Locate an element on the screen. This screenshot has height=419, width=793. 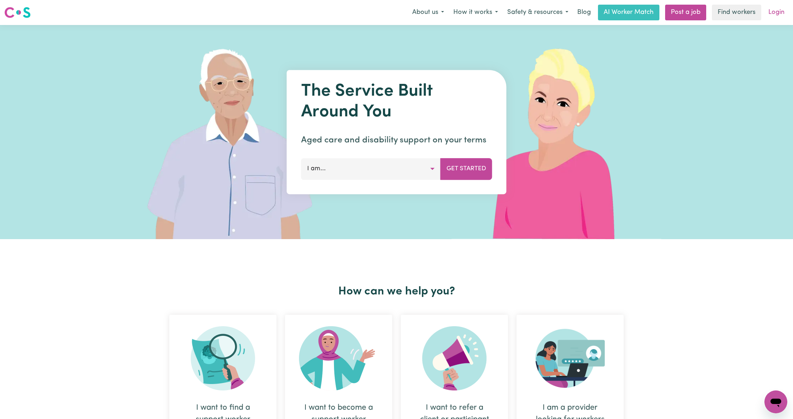
button: How it works is located at coordinates (475, 12).